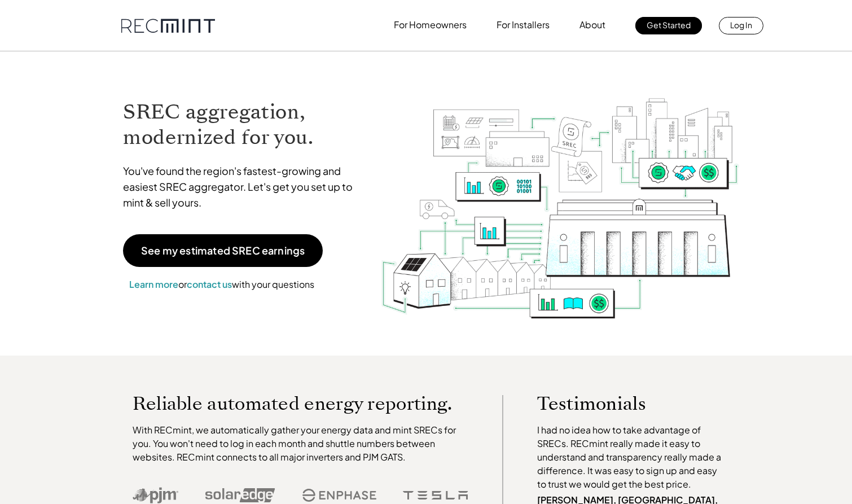 The image size is (852, 504). What do you see at coordinates (741, 25) in the screenshot?
I see `p: Log In` at bounding box center [741, 25].